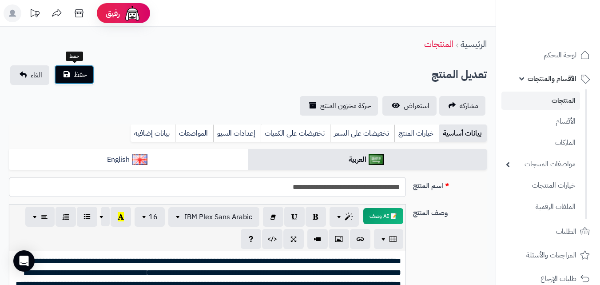 This screenshot has width=600, height=285. I want to click on a: الملفات الرقمية, so click(541, 207).